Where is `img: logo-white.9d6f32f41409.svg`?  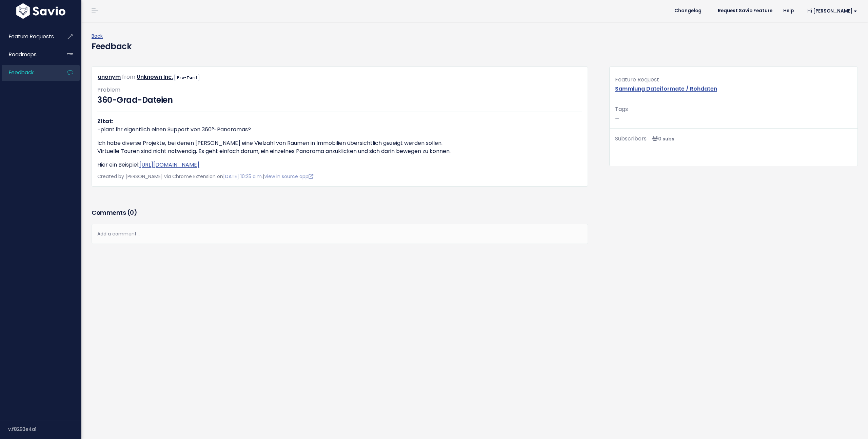
img: logo-white.9d6f32f41409.svg is located at coordinates (41, 11).